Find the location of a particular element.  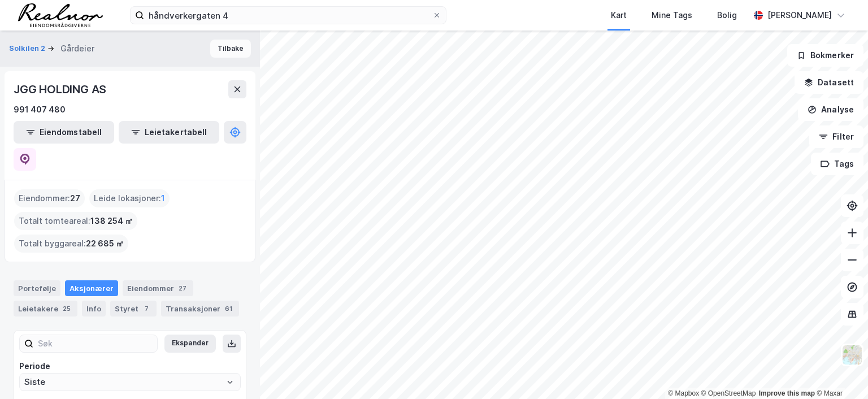

div: Portefølje is located at coordinates (37, 288).